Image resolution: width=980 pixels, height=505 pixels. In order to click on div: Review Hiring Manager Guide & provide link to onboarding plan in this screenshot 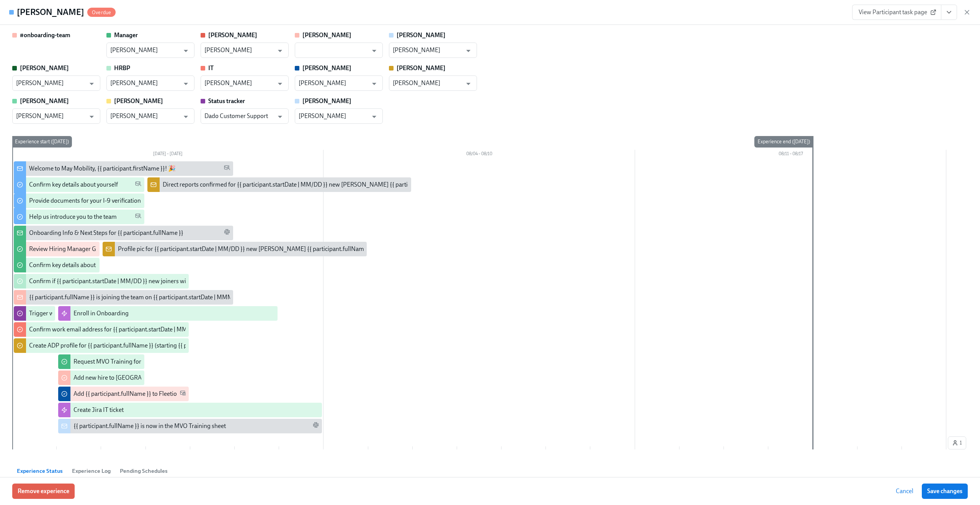, I will do `click(113, 249)`.